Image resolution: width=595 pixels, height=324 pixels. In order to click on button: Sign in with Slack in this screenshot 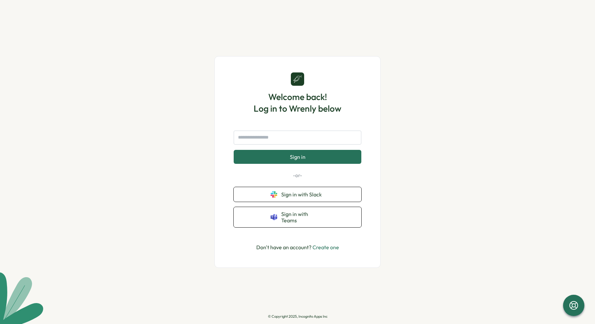, I will do `click(298, 194)`.